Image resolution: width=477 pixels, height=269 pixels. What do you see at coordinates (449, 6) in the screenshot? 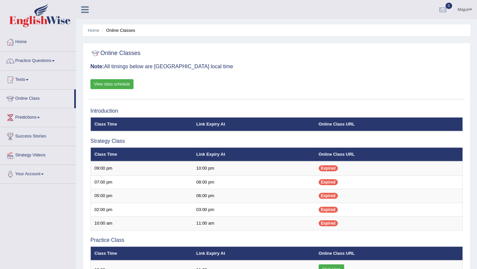
I see `span: 0` at bounding box center [449, 6].